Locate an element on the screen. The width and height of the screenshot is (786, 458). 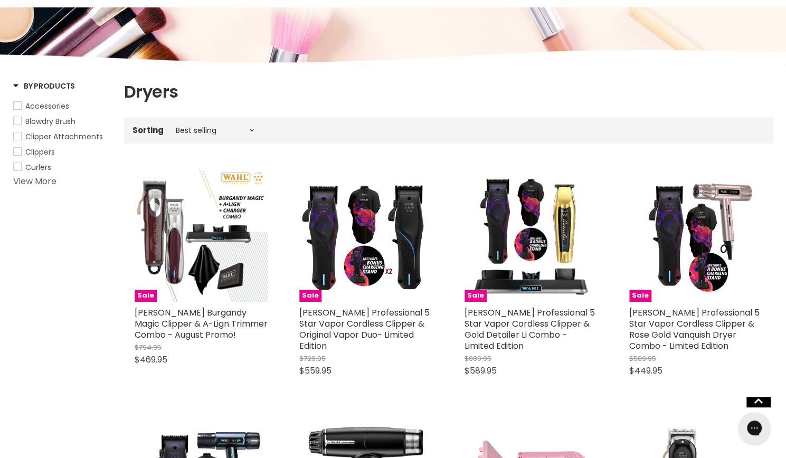
span: Blowdry Brush is located at coordinates (50, 121).